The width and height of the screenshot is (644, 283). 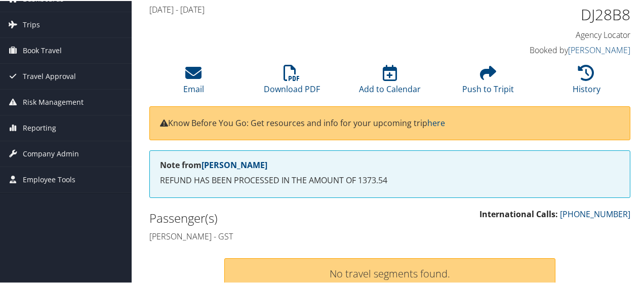 I want to click on a: Download PDF, so click(x=292, y=81).